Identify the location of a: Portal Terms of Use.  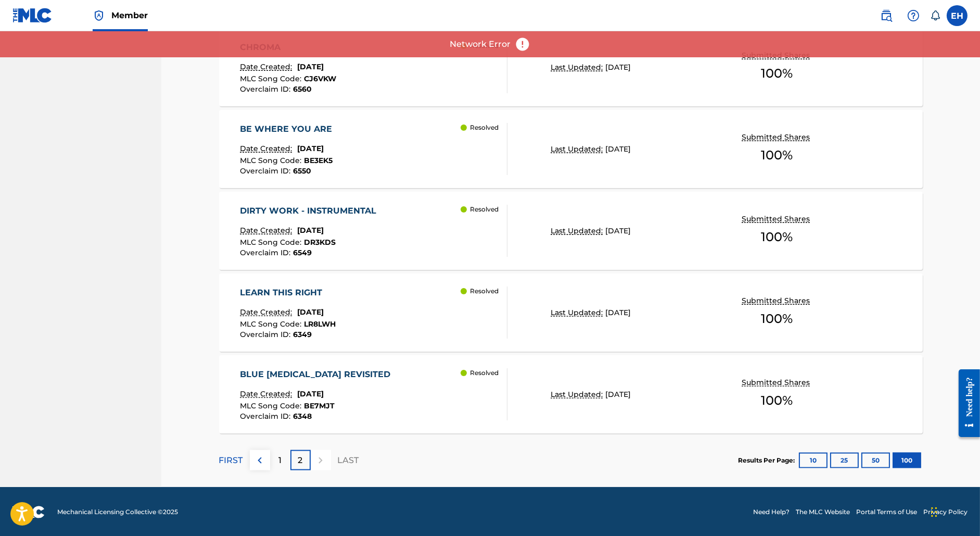
(886, 512).